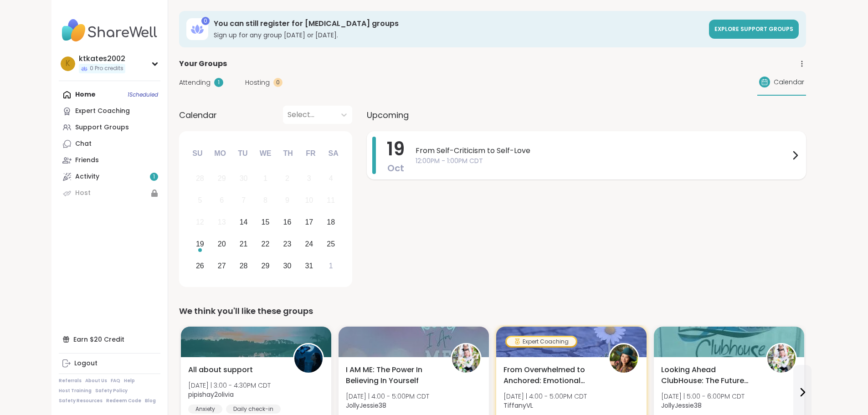 This screenshot has height=415, width=868. I want to click on div: Th, so click(288, 154).